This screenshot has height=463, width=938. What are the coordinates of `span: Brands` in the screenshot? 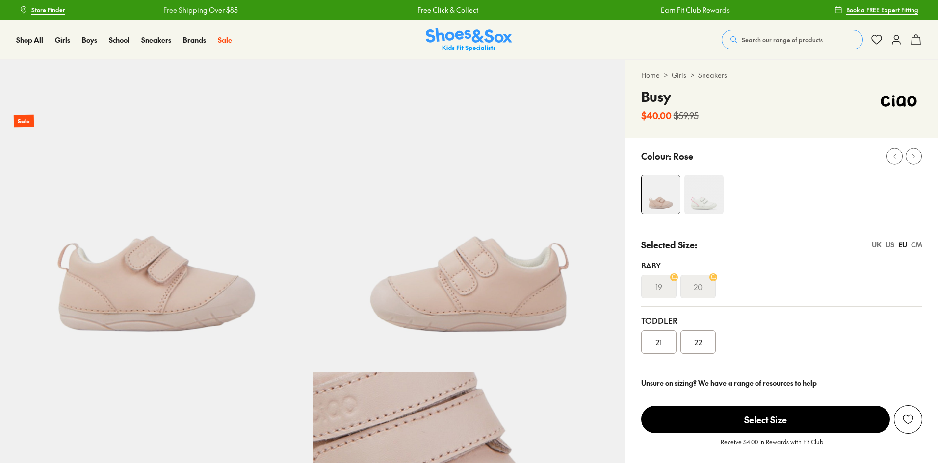 It's located at (194, 40).